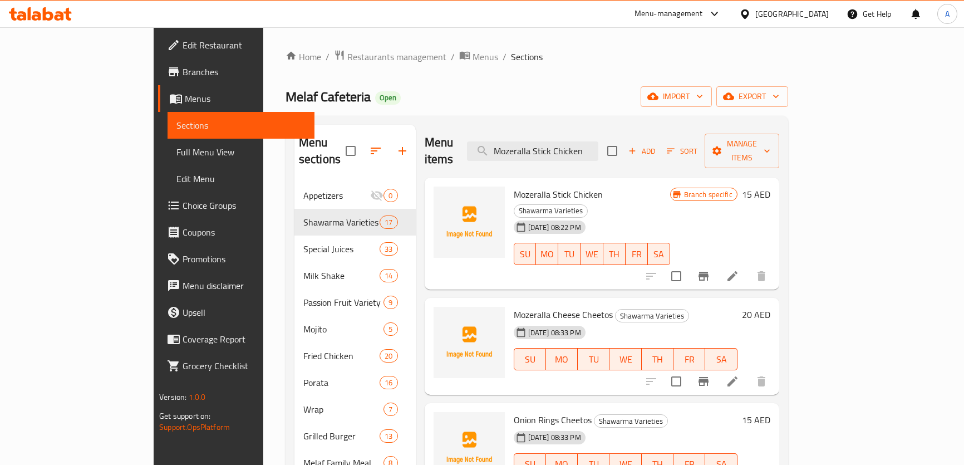  I want to click on button: export, so click(752, 96).